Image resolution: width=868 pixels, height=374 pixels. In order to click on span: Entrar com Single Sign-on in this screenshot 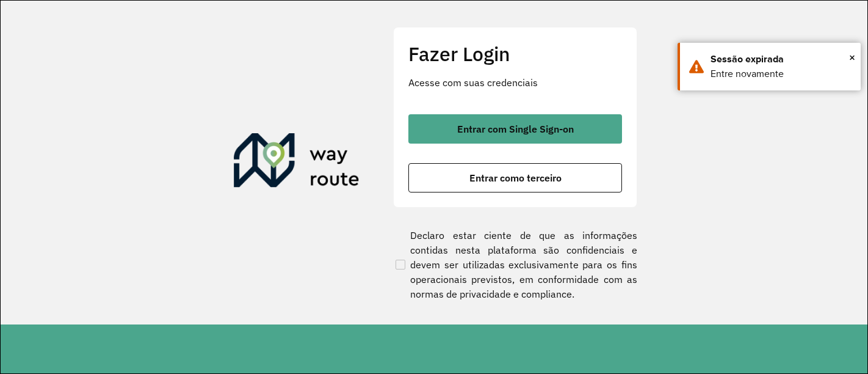, I will do `click(515, 129)`.